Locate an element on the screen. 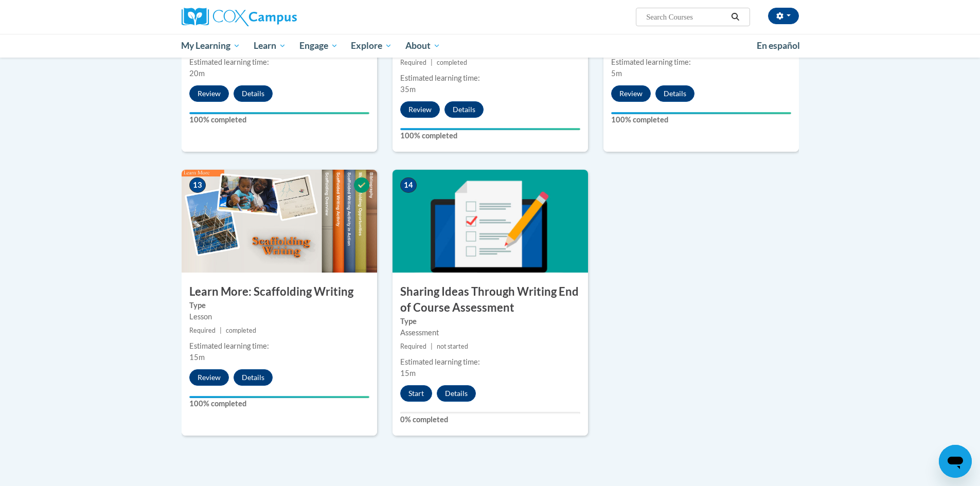 The image size is (980, 486). span: 13 is located at coordinates (198, 185).